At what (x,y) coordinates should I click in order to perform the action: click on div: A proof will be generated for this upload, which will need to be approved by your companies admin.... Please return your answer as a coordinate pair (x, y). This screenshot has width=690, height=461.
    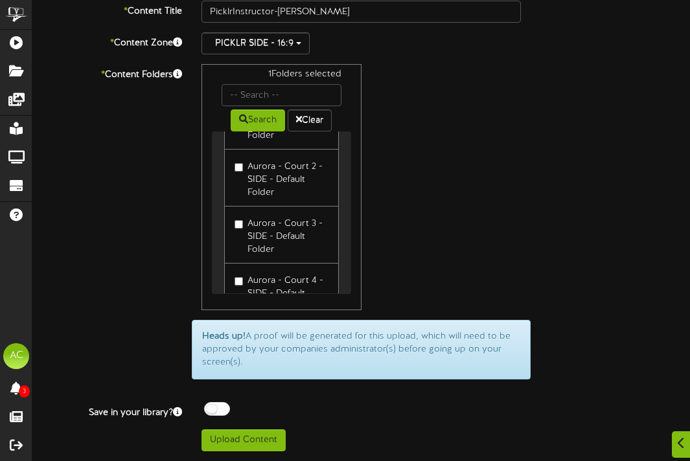
    Looking at the image, I should click on (361, 350).